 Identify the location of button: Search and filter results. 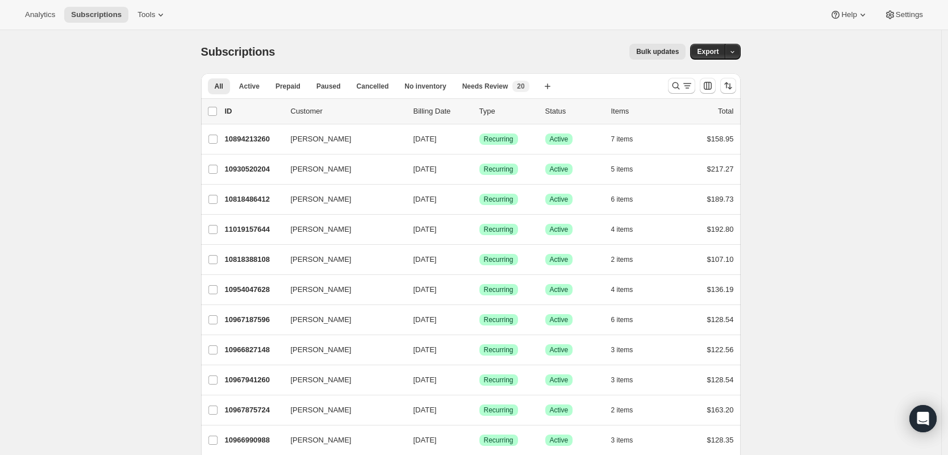
(682, 86).